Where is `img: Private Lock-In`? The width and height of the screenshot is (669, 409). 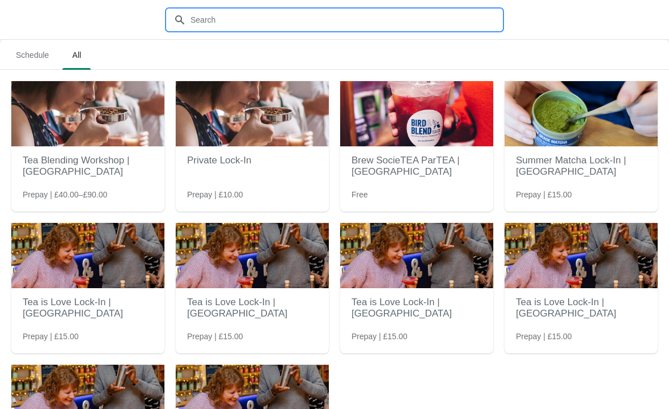
img: Private Lock-In is located at coordinates (252, 113).